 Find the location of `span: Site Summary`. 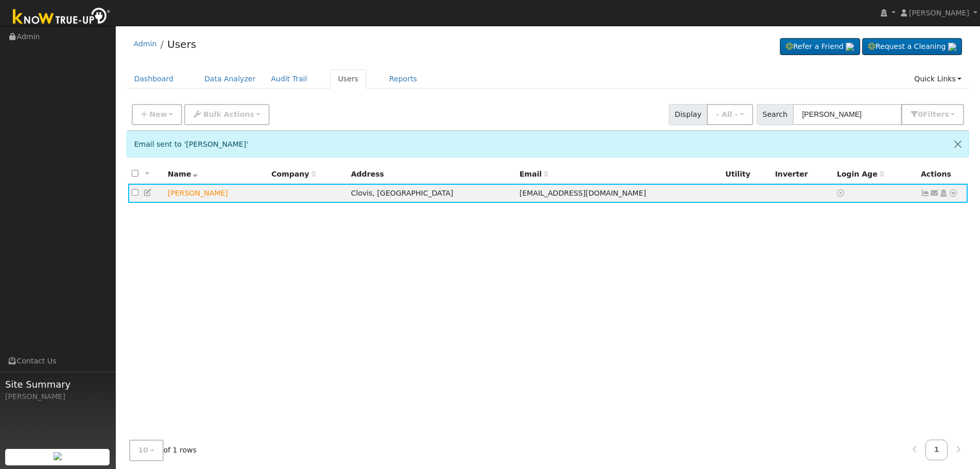

span: Site Summary is located at coordinates (58, 384).